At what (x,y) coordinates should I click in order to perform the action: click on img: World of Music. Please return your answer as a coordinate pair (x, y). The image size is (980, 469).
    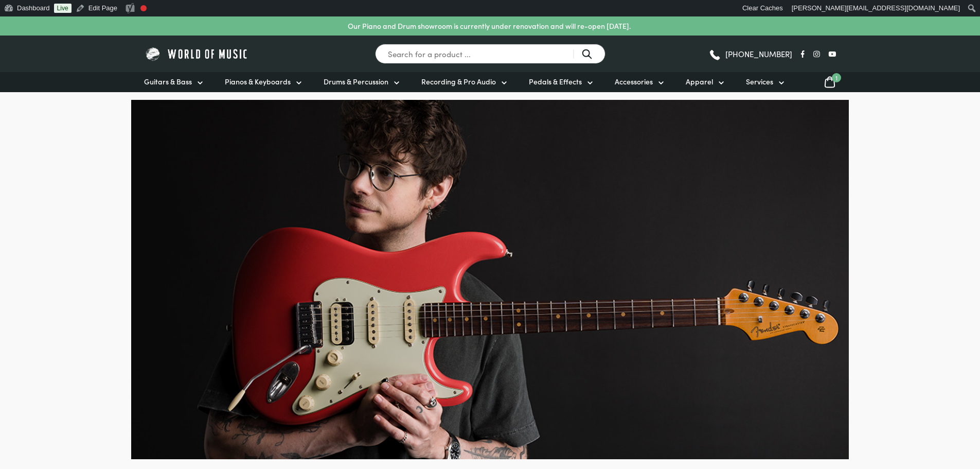
    Looking at the image, I should click on (197, 53).